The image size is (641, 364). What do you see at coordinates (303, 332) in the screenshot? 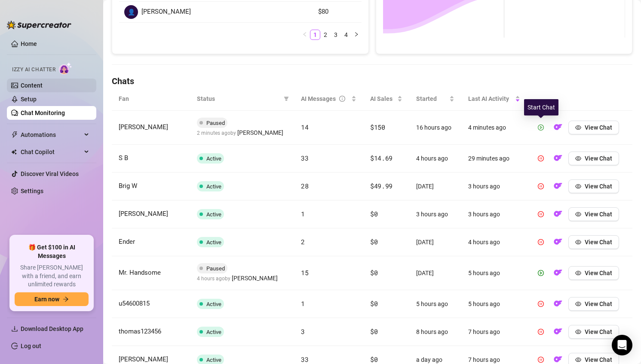
I see `span: 3` at bounding box center [303, 332].